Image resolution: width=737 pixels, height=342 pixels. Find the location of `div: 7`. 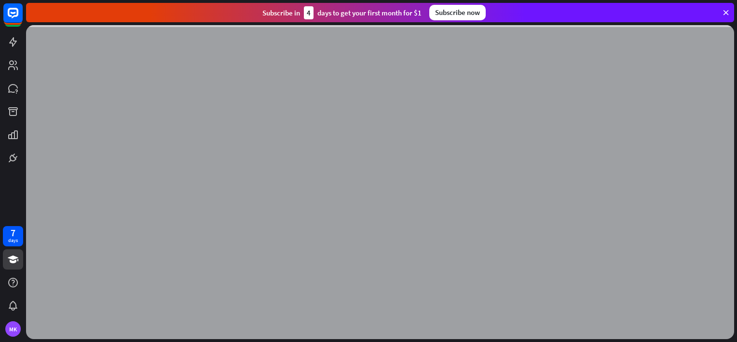

div: 7 is located at coordinates (13, 233).